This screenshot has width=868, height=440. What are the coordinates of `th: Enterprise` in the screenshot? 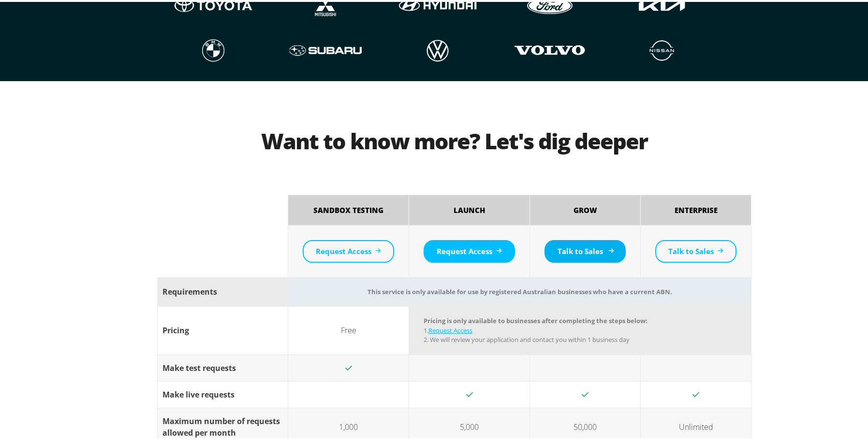 It's located at (696, 208).